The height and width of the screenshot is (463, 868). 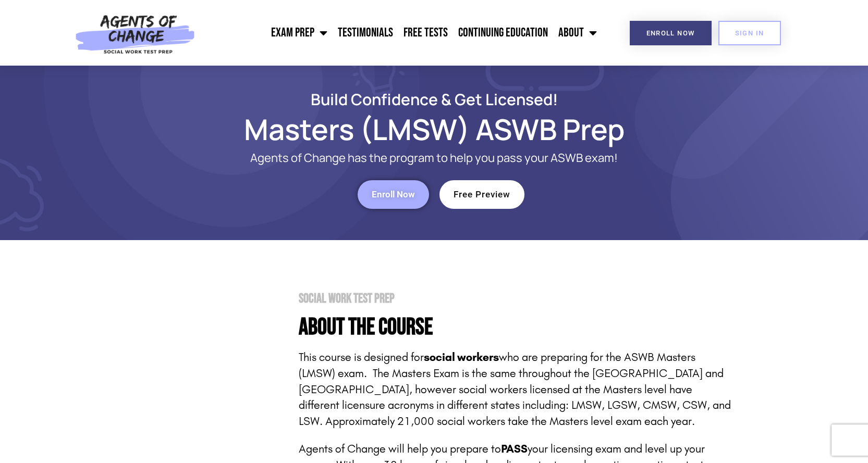 What do you see at coordinates (515, 327) in the screenshot?
I see `h4: About the Course` at bounding box center [515, 327].